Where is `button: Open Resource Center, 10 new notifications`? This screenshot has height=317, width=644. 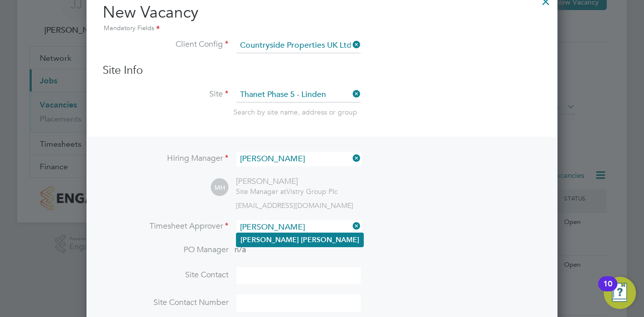
button: Open Resource Center, 10 new notifications is located at coordinates (620, 293).